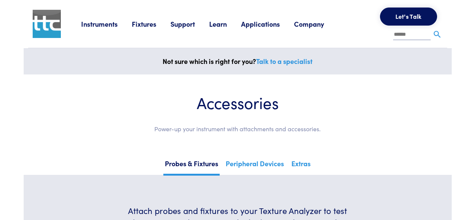 The width and height of the screenshot is (475, 220). What do you see at coordinates (316, 24) in the screenshot?
I see `a: Company` at bounding box center [316, 24].